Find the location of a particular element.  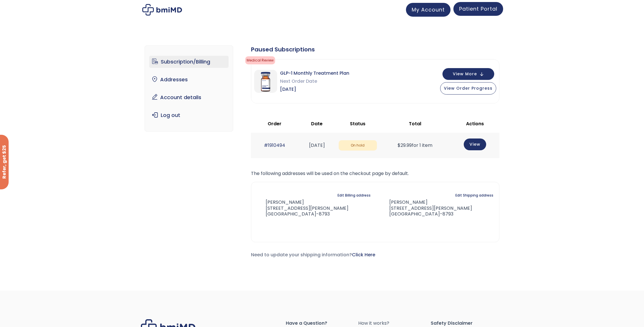

button: View Order Progress is located at coordinates (468, 88).